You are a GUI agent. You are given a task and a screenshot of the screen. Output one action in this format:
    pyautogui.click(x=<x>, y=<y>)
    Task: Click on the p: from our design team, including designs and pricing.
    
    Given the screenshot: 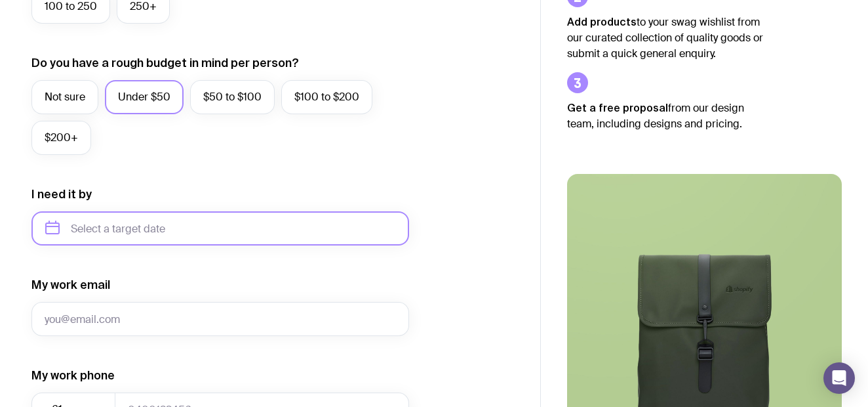 What is the action you would take?
    pyautogui.click(x=666, y=115)
    